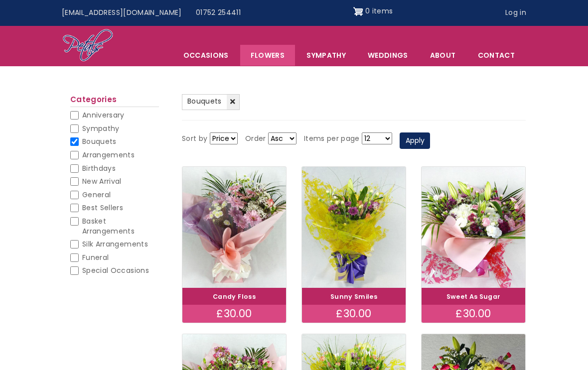  Describe the element at coordinates (95, 258) in the screenshot. I see `span: Funeral` at that location.